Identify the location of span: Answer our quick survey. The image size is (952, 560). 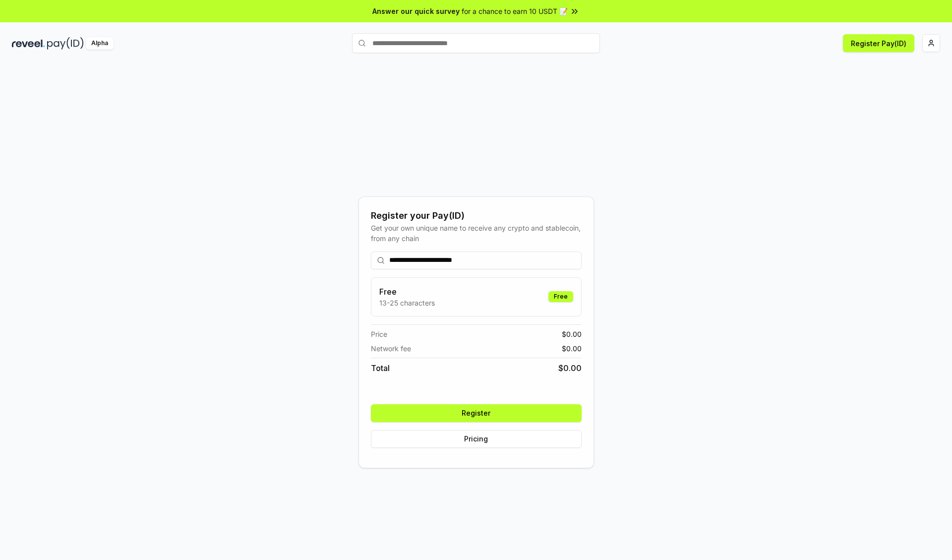
(416, 11).